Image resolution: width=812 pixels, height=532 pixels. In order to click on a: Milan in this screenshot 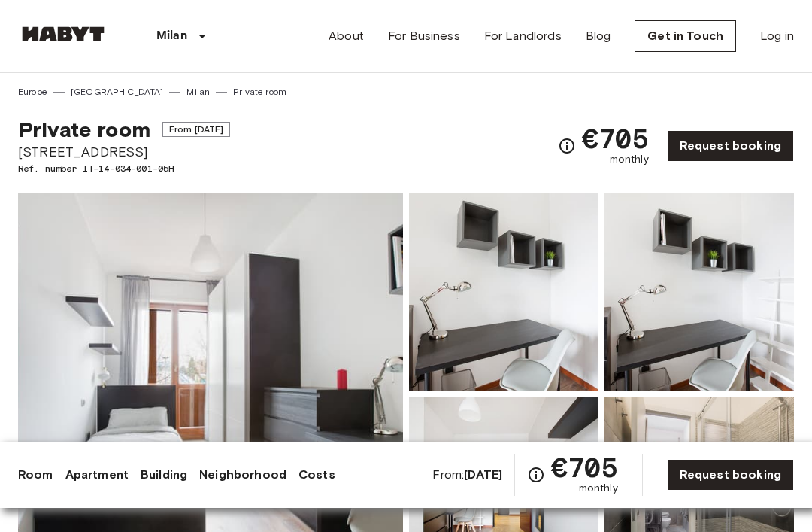, I will do `click(198, 91)`.